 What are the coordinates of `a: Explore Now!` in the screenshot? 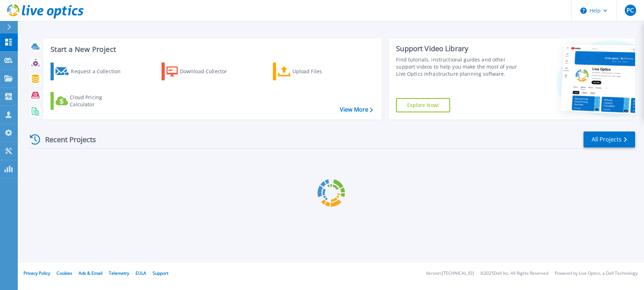 It's located at (423, 105).